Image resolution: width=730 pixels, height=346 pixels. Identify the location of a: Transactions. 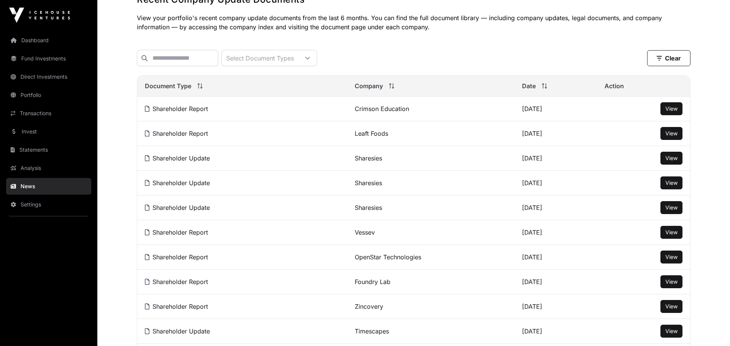
(49, 113).